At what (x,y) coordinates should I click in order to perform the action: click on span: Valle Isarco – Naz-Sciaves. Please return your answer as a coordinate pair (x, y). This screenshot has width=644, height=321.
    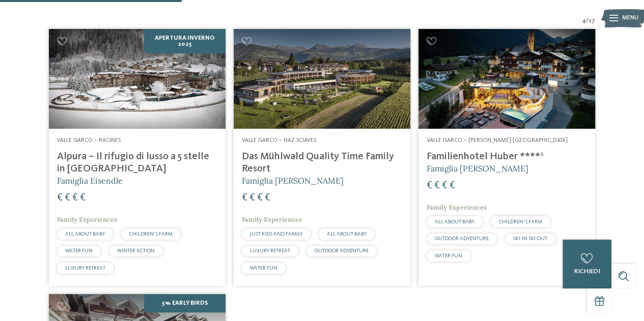
    Looking at the image, I should click on (279, 141).